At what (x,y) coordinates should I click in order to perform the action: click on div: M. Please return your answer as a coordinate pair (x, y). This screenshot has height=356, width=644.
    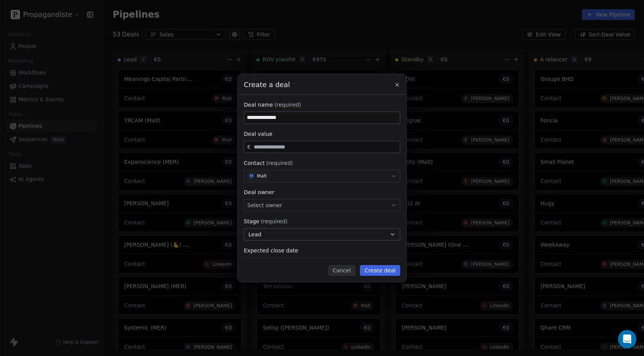
    Looking at the image, I should click on (251, 176).